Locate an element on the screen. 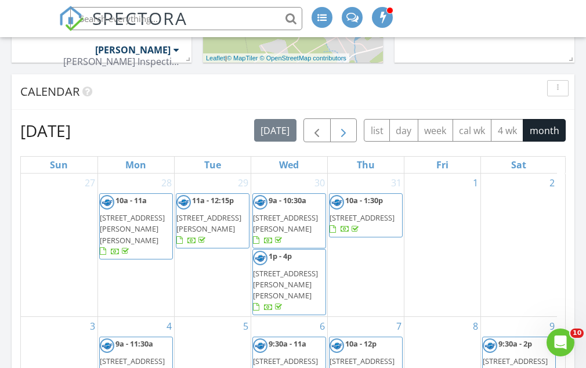  a: Friday is located at coordinates (442, 165).